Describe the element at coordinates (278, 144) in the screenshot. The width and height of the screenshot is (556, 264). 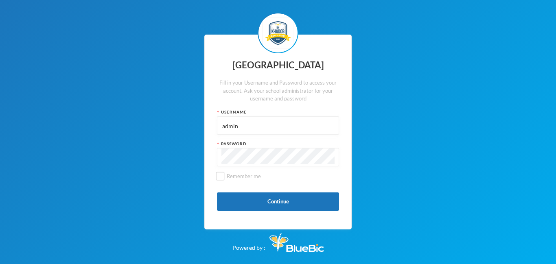
I see `div: Password` at that location.